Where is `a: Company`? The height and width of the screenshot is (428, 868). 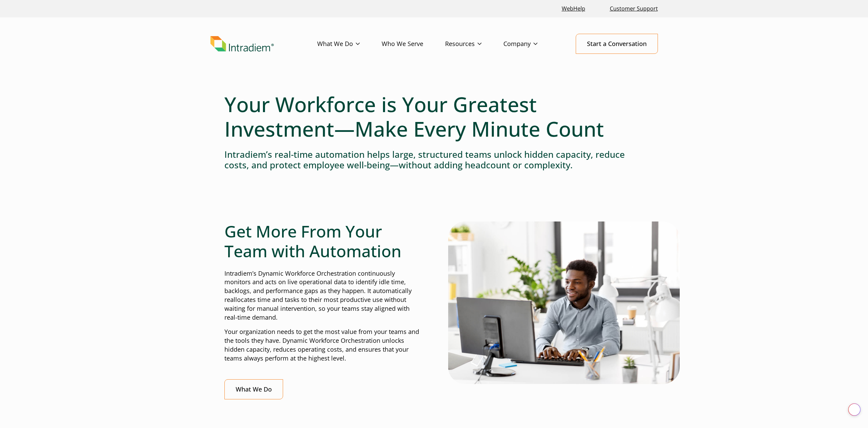 a: Company is located at coordinates (531, 44).